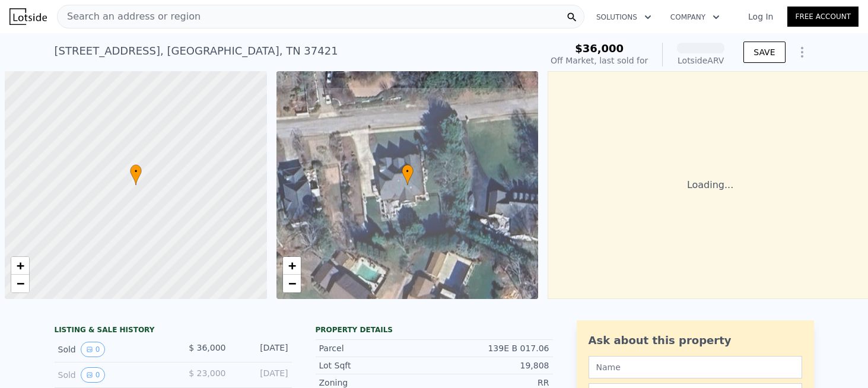 The width and height of the screenshot is (868, 388). What do you see at coordinates (173, 331) in the screenshot?
I see `div: LISTING & SALE HISTORY` at bounding box center [173, 331].